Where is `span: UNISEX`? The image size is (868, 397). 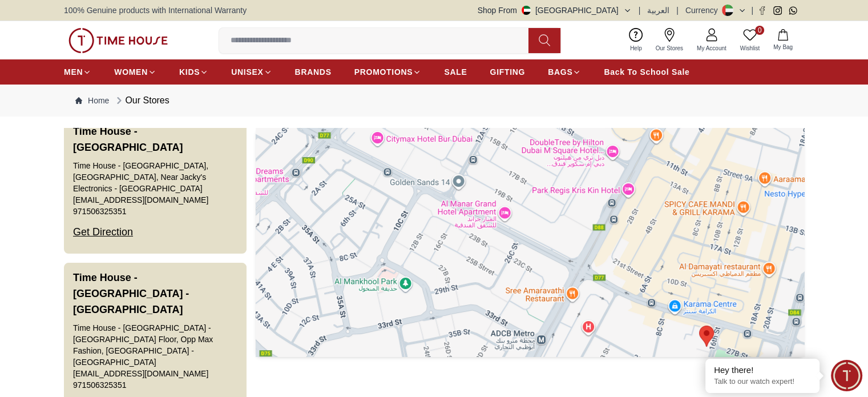 span: UNISEX is located at coordinates (247, 72).